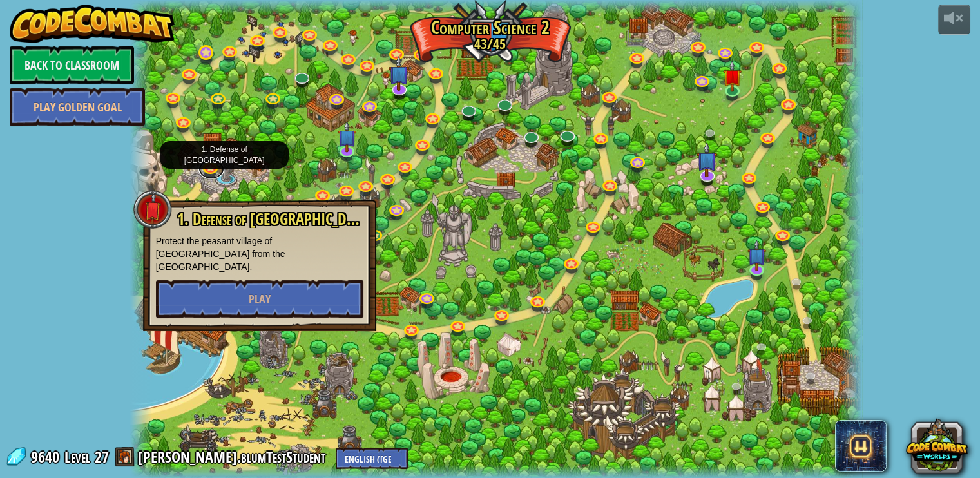 This screenshot has width=980, height=478. What do you see at coordinates (72, 65) in the screenshot?
I see `a: Back to Classroom` at bounding box center [72, 65].